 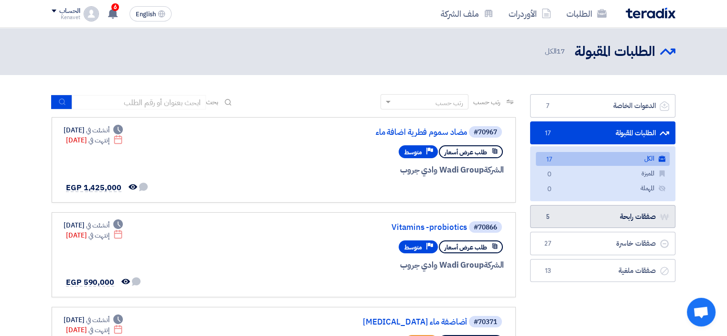 I want to click on a: الكل, so click(x=602, y=159).